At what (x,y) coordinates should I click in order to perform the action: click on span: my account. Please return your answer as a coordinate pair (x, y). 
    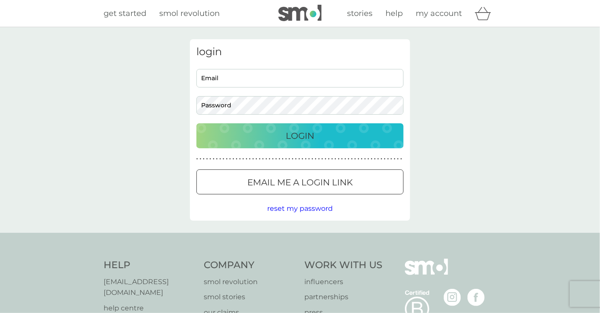
    Looking at the image, I should click on (438, 13).